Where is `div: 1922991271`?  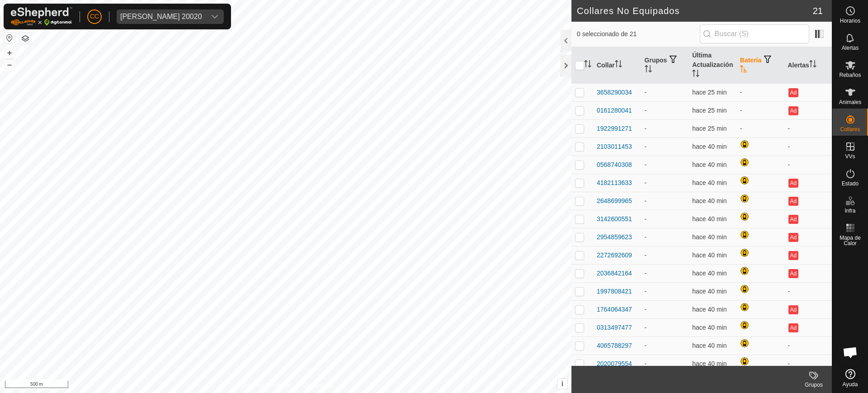
div: 1922991271 is located at coordinates (614, 128).